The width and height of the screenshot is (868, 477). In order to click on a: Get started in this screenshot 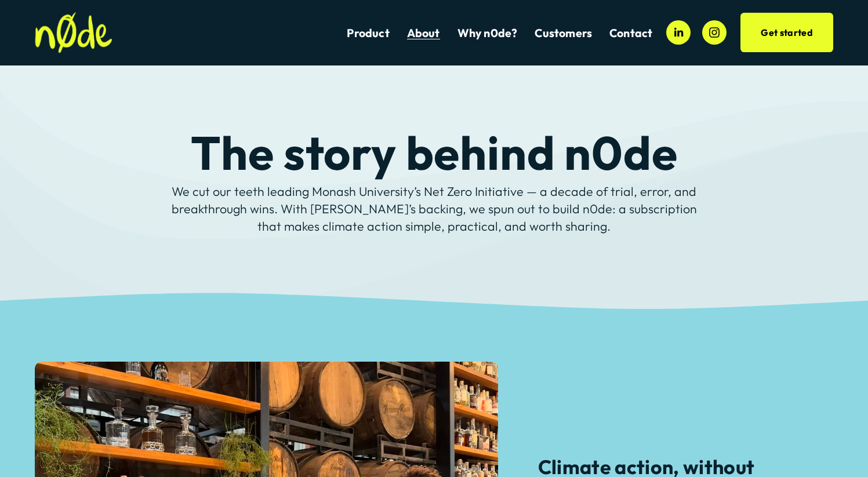, I will do `click(787, 33)`.